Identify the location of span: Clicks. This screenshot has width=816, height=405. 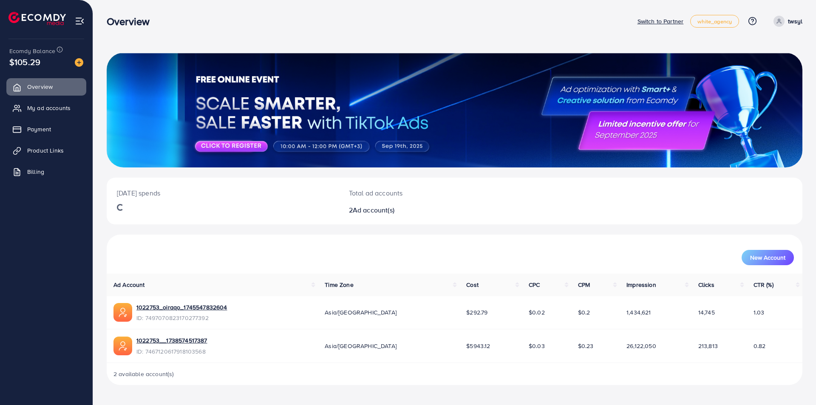
(706, 285).